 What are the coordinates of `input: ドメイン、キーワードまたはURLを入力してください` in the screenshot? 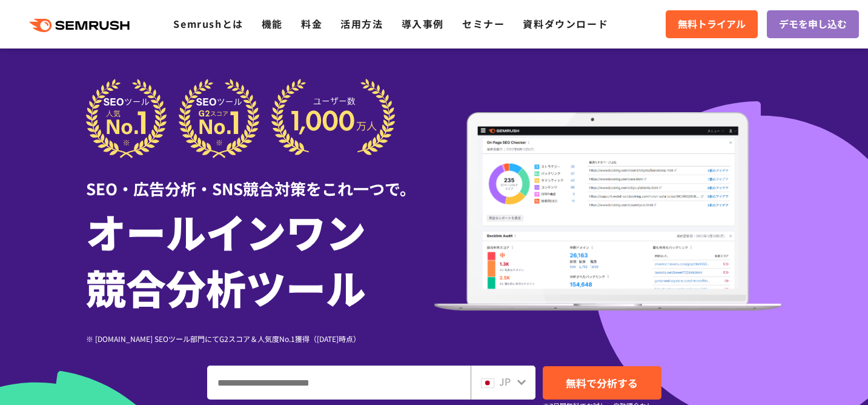 It's located at (338, 383).